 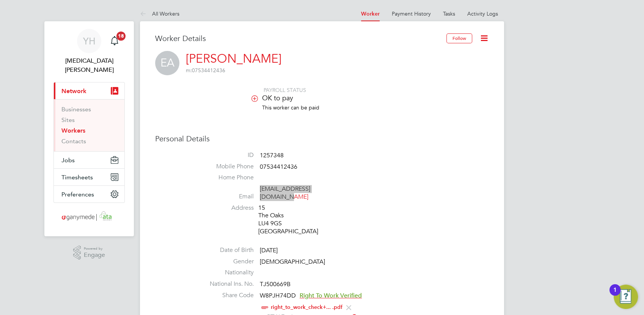 What do you see at coordinates (94, 248) in the screenshot?
I see `span: Powered by` at bounding box center [94, 248].